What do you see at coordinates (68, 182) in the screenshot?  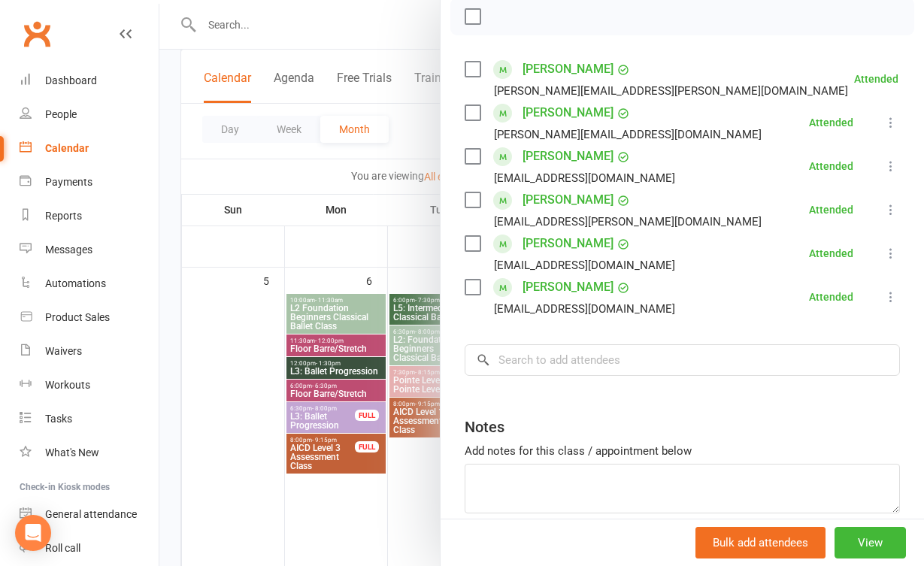 I see `div: Payments` at bounding box center [68, 182].